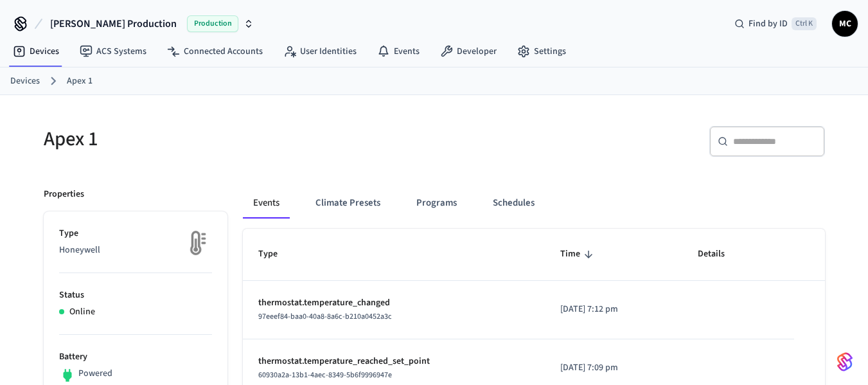 This screenshot has width=868, height=385. I want to click on p: Properties, so click(63, 194).